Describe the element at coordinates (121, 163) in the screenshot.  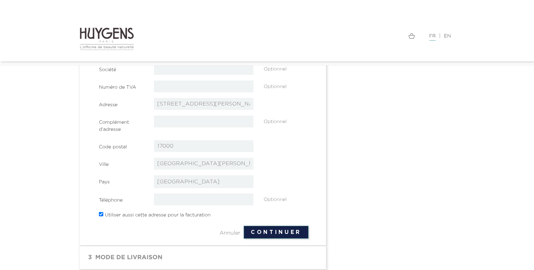
I see `label: Ville` at that location.